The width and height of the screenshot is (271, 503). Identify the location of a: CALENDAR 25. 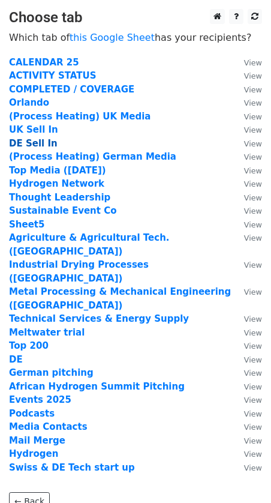
(44, 62).